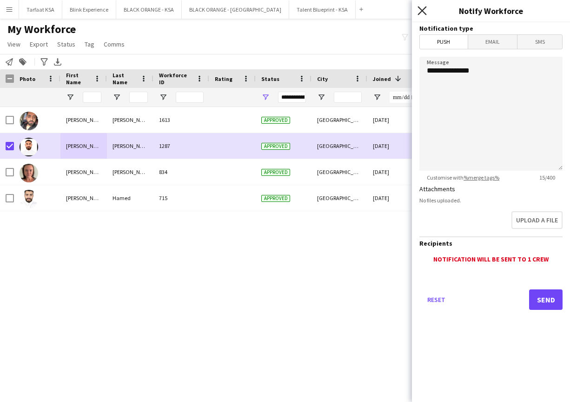 The image size is (570, 402). What do you see at coordinates (41, 29) in the screenshot?
I see `span: My Workforce` at bounding box center [41, 29].